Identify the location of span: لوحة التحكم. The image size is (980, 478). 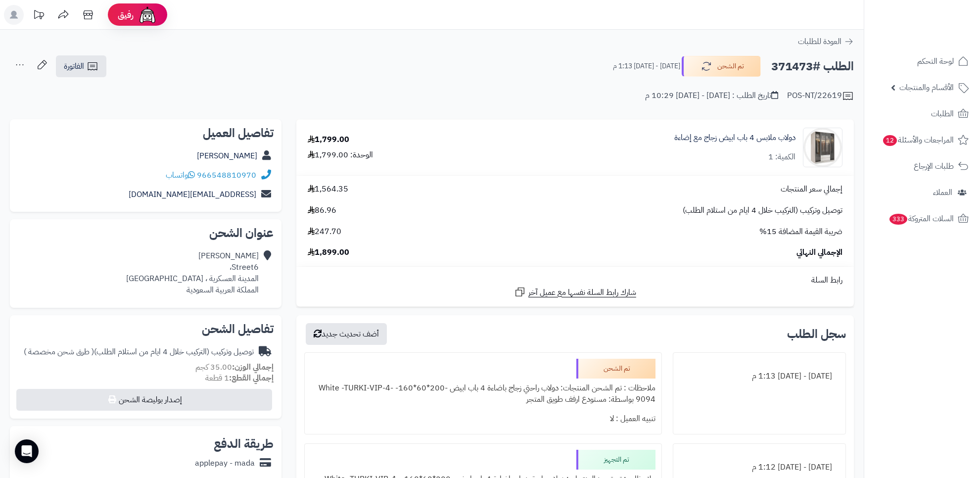
(935, 61).